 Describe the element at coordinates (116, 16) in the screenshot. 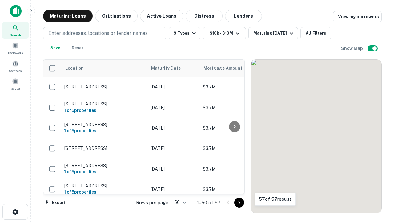

I see `button: Originations` at that location.